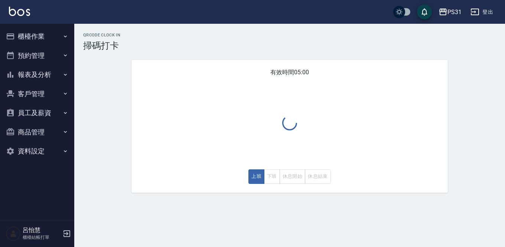 This screenshot has width=505, height=247. Describe the element at coordinates (289, 46) in the screenshot. I see `h3: 掃碼打卡` at that location.